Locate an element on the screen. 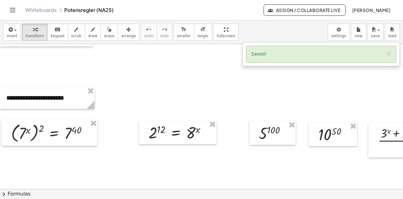  span: scrub is located at coordinates (76, 36).